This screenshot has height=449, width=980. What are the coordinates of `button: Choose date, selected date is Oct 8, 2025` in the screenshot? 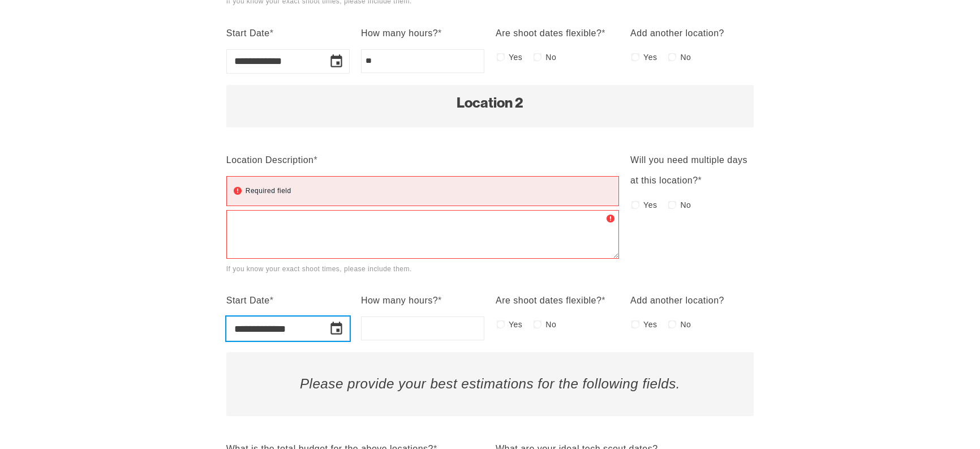 It's located at (336, 61).